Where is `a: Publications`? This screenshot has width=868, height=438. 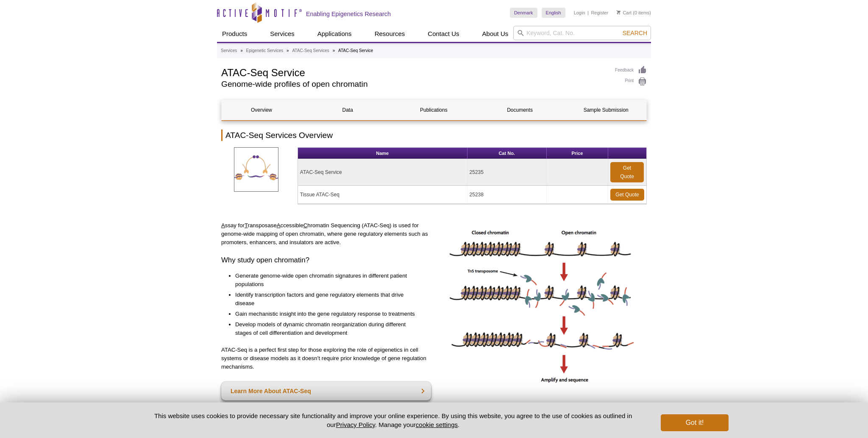 a: Publications is located at coordinates (434, 110).